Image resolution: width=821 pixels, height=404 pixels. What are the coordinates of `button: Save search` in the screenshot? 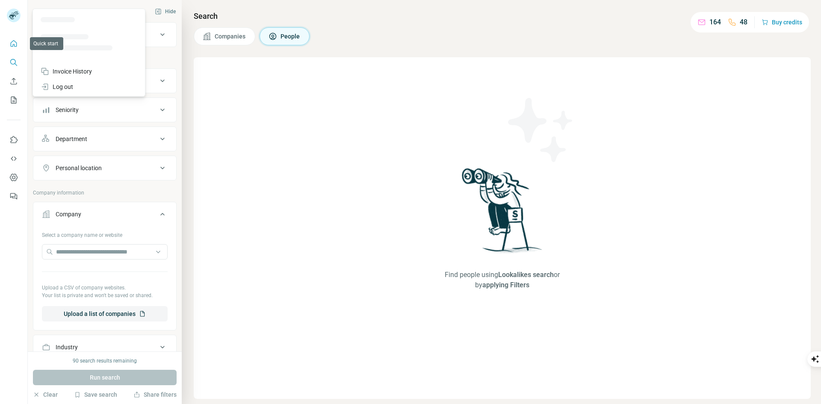 It's located at (95, 395).